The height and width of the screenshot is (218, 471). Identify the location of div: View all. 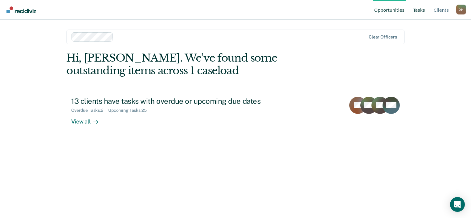
(89, 119).